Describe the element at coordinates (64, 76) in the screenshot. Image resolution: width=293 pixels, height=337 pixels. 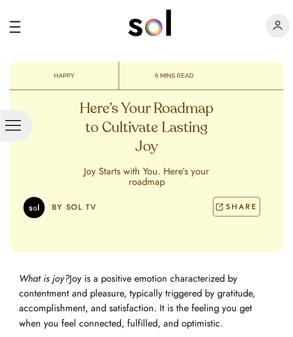
I see `p: HAPPY` at that location.